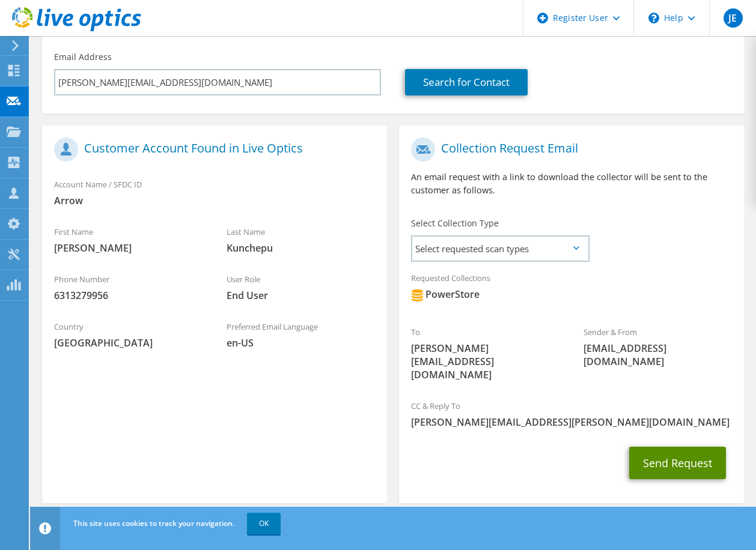  Describe the element at coordinates (485, 353) in the screenshot. I see `div: To` at that location.